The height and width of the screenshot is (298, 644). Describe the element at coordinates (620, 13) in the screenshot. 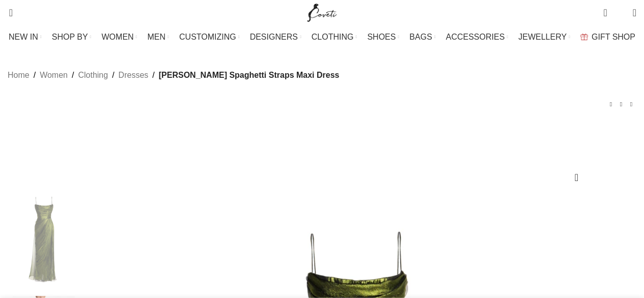

I see `div: My Wishlist` at that location.